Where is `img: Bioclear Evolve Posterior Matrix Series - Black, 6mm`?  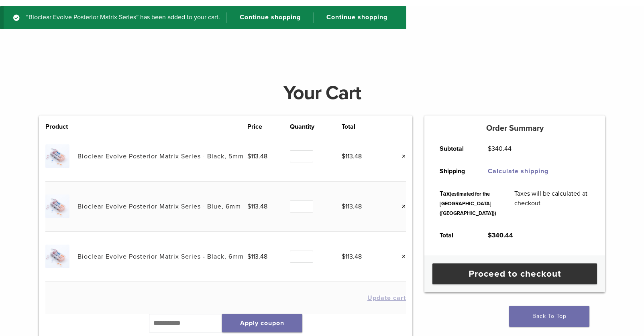
img: Bioclear Evolve Posterior Matrix Series - Black, 6mm is located at coordinates (57, 256).